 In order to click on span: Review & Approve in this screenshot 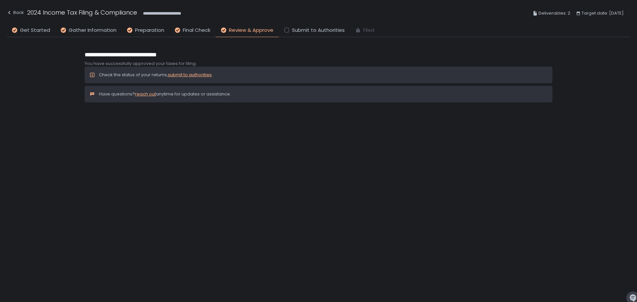, I will do `click(251, 30)`.